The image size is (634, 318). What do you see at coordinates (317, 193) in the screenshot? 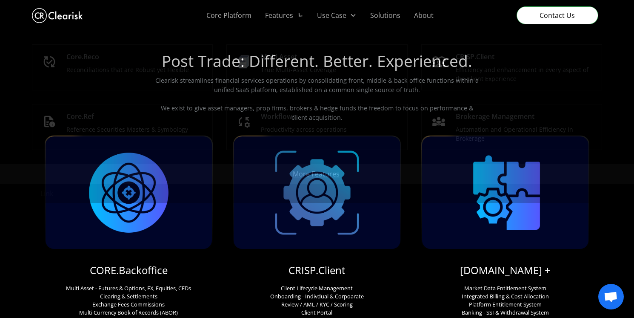
I see `a: Link` at bounding box center [317, 193].